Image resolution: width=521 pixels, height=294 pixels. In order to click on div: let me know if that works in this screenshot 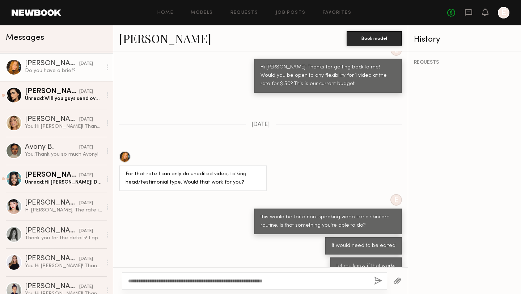, I will do `click(366, 266)`.